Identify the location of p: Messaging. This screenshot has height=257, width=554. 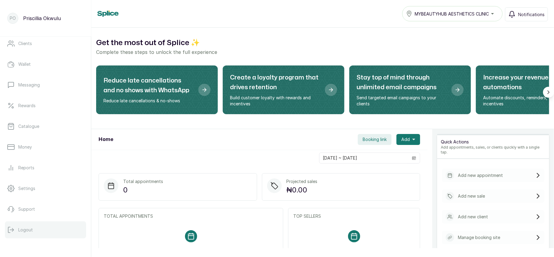
(29, 85).